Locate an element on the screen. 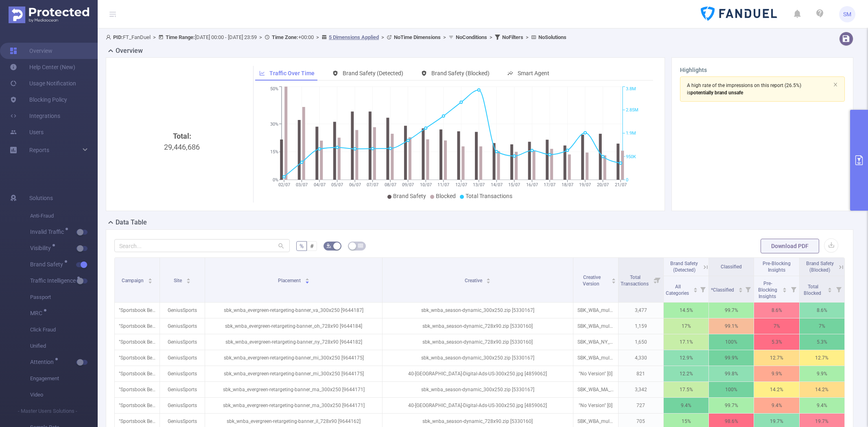 This screenshot has height=427, width=868. tspan: 30% is located at coordinates (274, 124).